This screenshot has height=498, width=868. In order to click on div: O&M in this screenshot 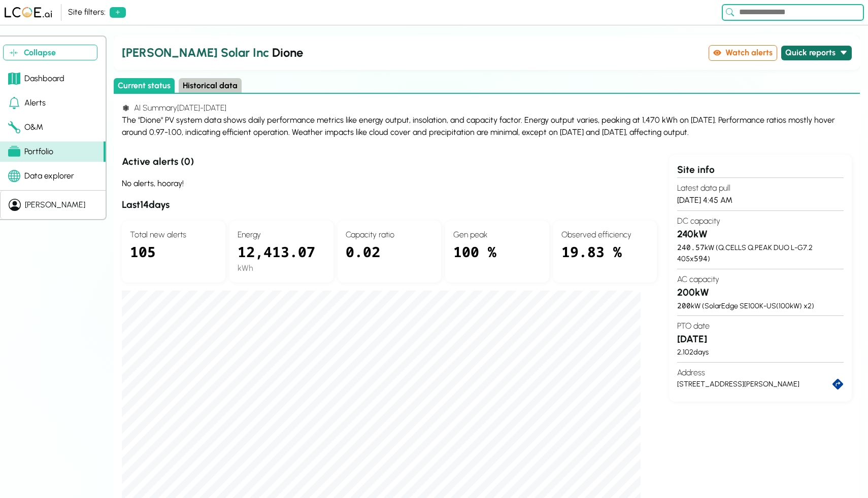, I will do `click(26, 128)`.